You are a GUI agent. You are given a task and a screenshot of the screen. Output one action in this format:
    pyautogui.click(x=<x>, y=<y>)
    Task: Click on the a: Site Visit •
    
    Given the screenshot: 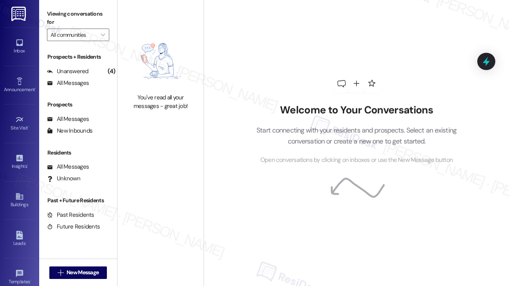 What is the action you would take?
    pyautogui.click(x=20, y=124)
    